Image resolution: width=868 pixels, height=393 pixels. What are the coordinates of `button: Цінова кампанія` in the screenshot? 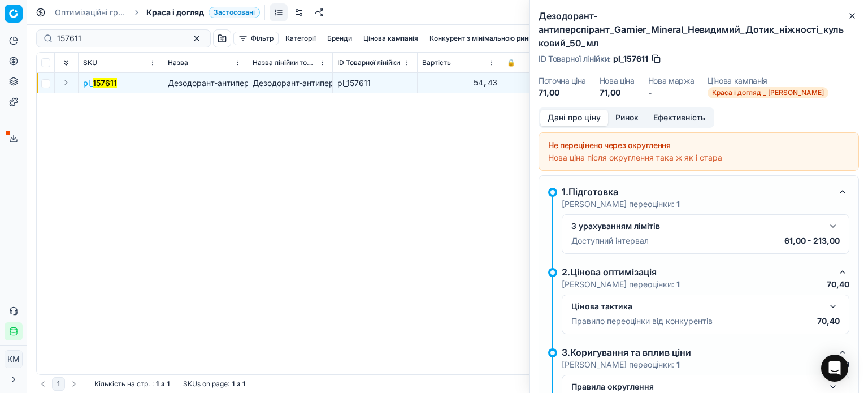 It's located at (390, 39).